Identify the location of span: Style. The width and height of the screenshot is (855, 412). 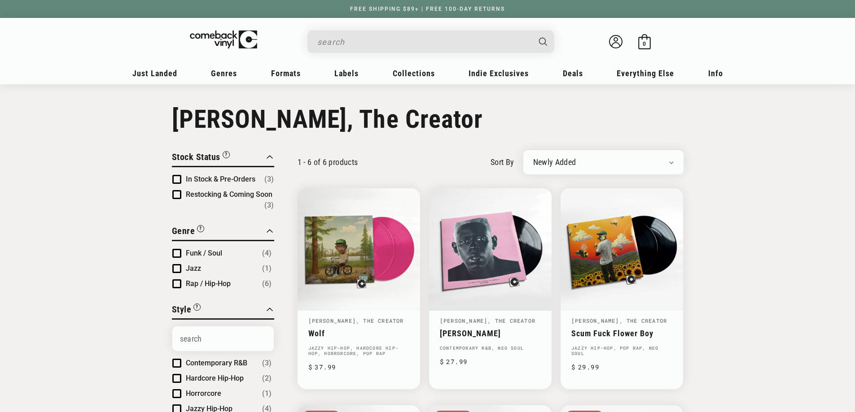
(182, 310).